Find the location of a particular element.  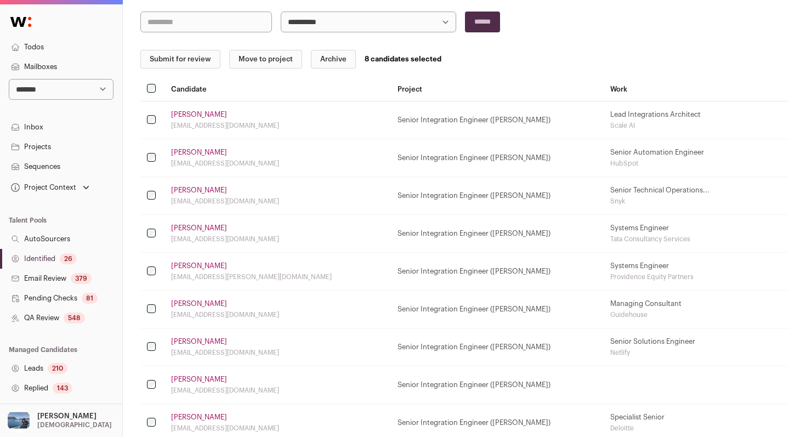

th: Project is located at coordinates (497, 89).